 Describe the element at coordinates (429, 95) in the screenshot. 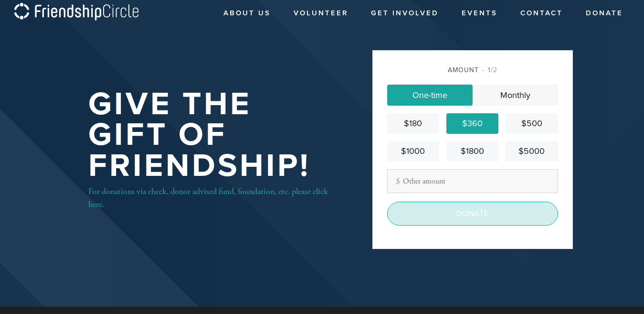

I see `a: One-time` at that location.